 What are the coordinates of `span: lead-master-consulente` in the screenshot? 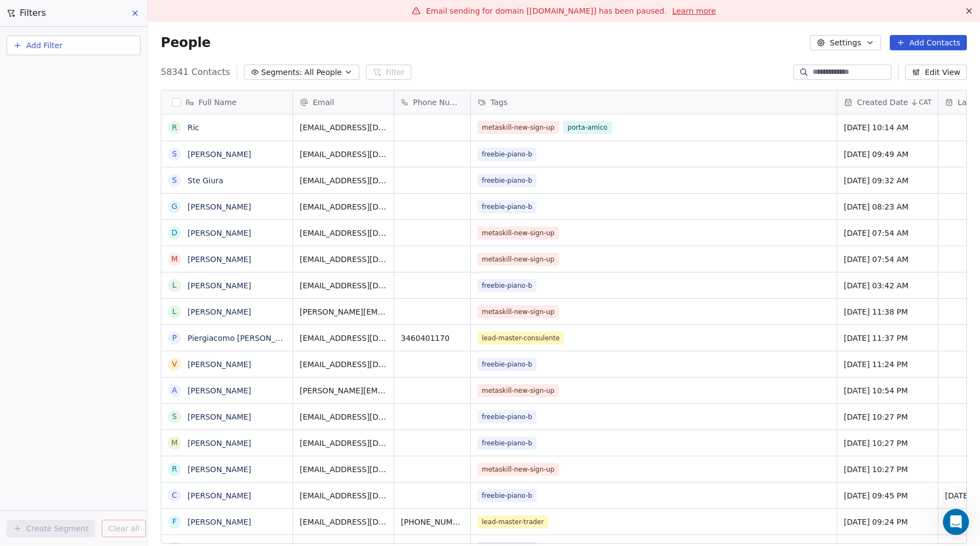 It's located at (521, 339).